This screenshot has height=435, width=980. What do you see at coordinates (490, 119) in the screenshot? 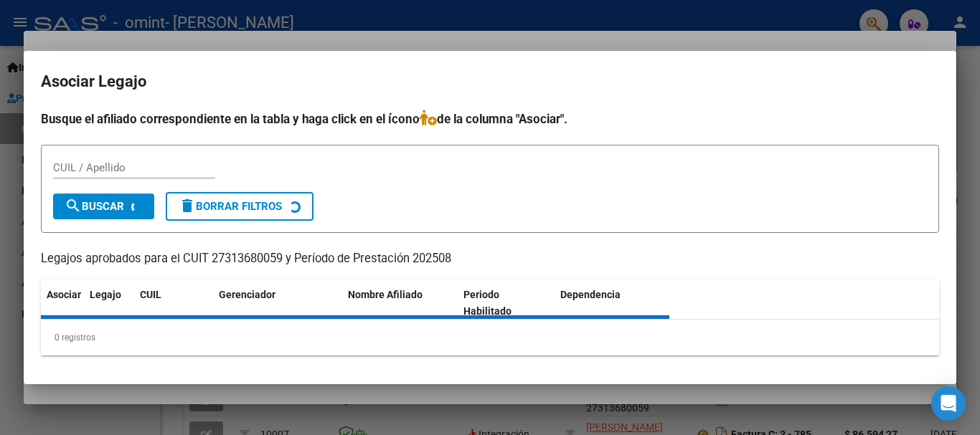
I see `h4: Busque el afiliado correspondiente en la tabla y haga click en el ícono de la columna "Asociar".` at bounding box center [490, 119].